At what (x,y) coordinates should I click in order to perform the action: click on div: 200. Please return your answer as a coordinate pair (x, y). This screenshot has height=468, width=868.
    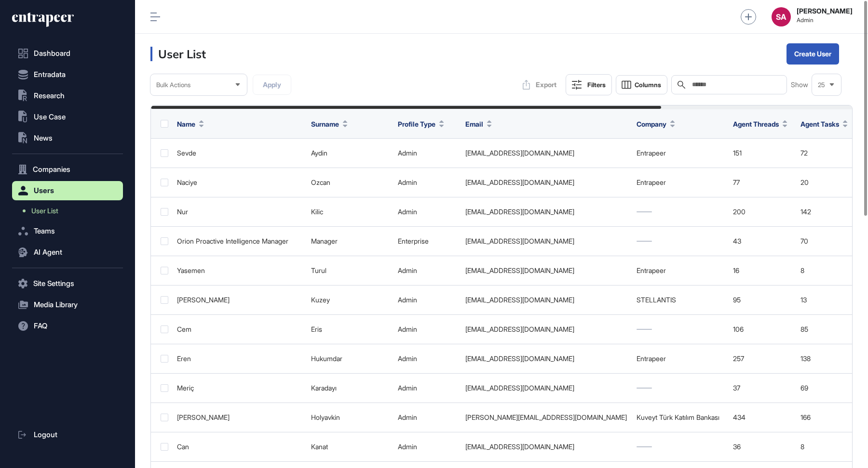
    Looking at the image, I should click on (762, 212).